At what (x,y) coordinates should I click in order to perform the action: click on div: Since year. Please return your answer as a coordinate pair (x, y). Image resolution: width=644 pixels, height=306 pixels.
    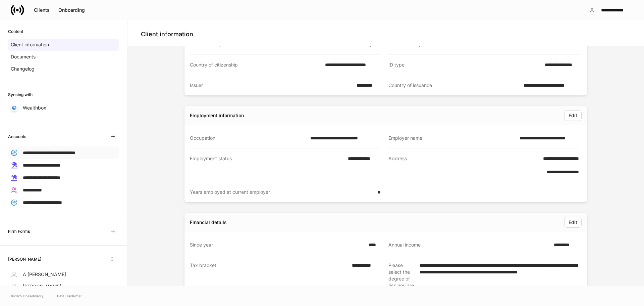
    Looking at the image, I should click on (277, 245).